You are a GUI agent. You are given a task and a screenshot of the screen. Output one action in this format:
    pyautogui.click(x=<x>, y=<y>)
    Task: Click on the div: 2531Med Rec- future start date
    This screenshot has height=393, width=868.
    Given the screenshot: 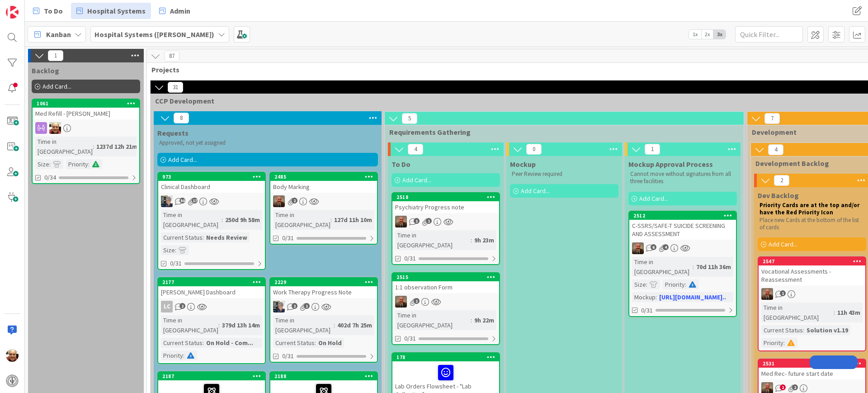 What is the action you would take?
    pyautogui.click(x=812, y=370)
    